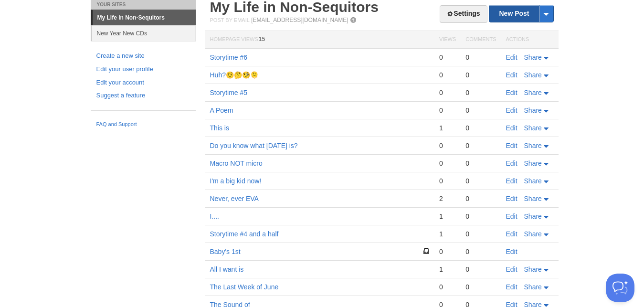 The height and width of the screenshot is (307, 644). What do you see at coordinates (143, 125) in the screenshot?
I see `a: FAQ and Support` at bounding box center [143, 125].